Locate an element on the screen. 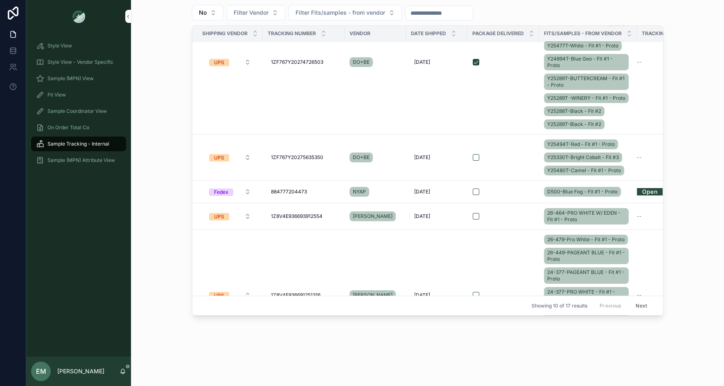 This screenshot has height=386, width=724. a: Y24894T-Blue Geo - Fit #1 - Proto is located at coordinates (586, 62).